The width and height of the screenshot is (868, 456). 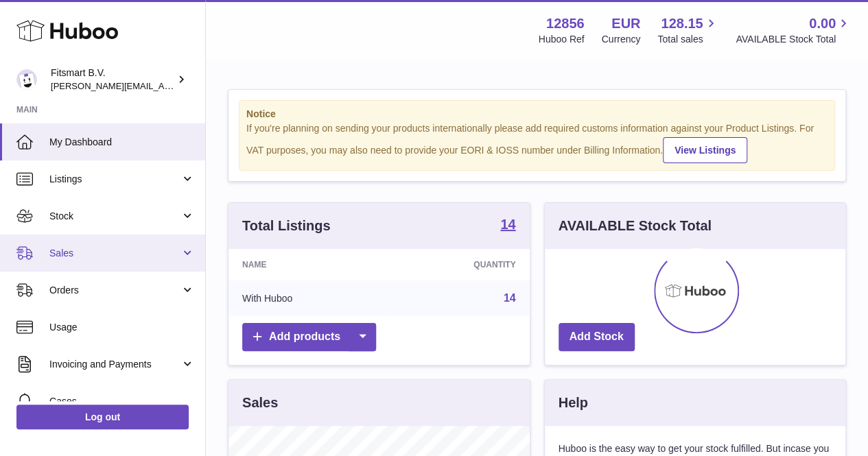 I want to click on strong: 14, so click(x=508, y=224).